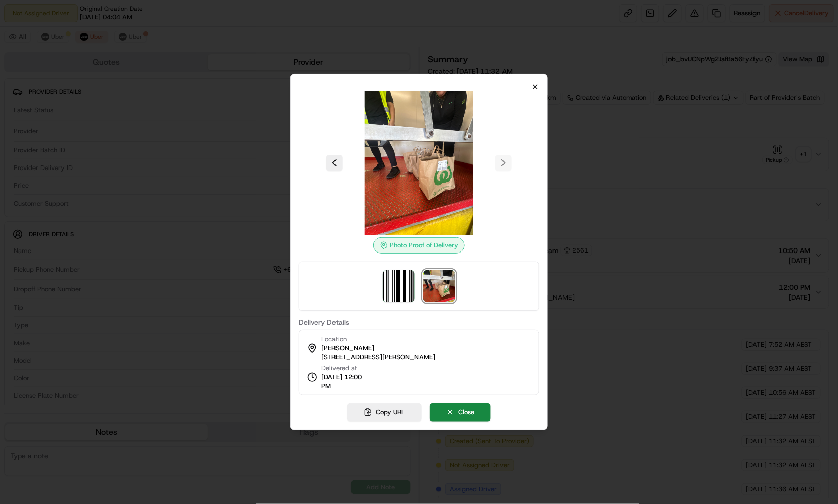  What do you see at coordinates (439, 286) in the screenshot?
I see `button: photo_proof_of_delivery image` at bounding box center [439, 286].